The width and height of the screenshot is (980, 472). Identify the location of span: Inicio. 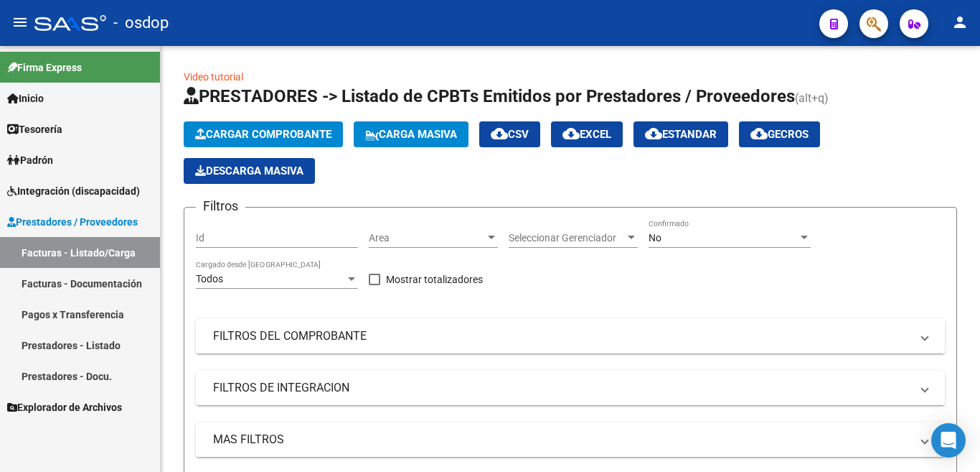
(25, 99).